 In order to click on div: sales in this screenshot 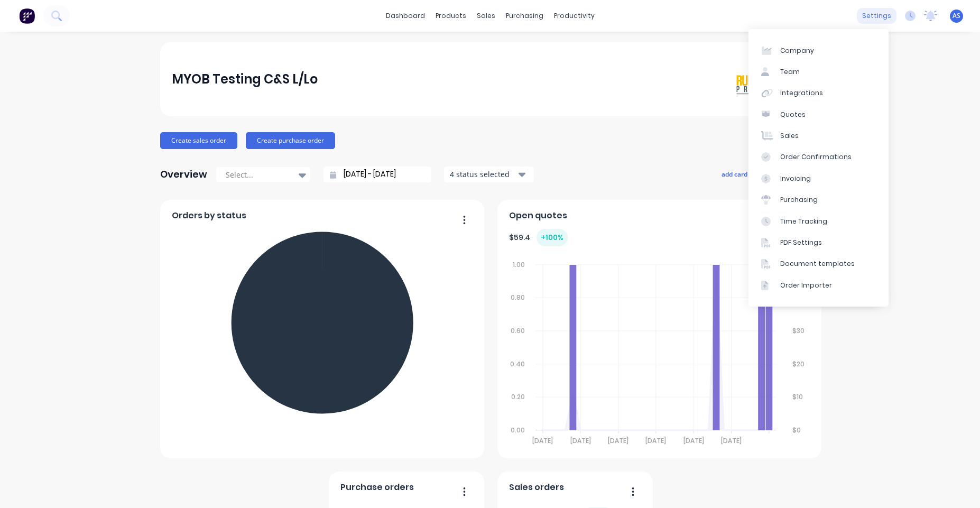, I will do `click(486, 16)`.